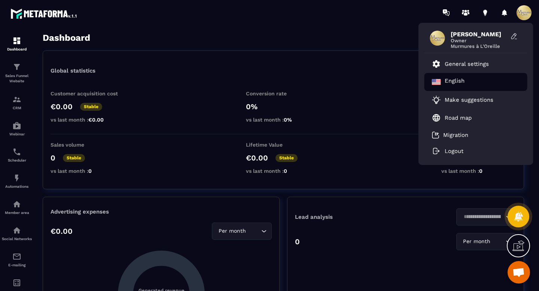  Describe the element at coordinates (460, 64) in the screenshot. I see `a: General settings` at that location.